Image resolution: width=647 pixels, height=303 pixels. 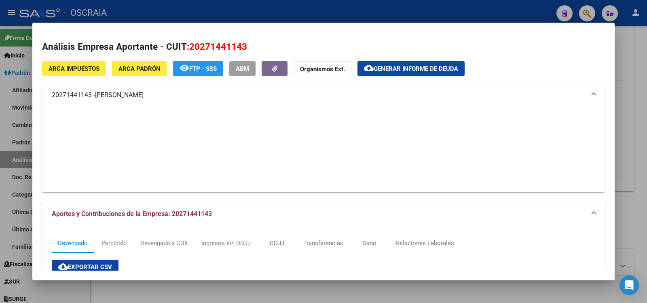 I want to click on mat-icon: remove_red_eye, so click(x=184, y=68).